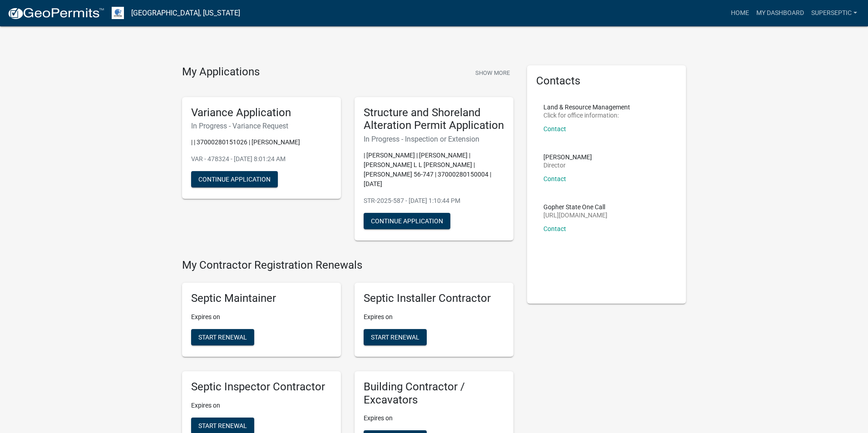 This screenshot has width=868, height=433. What do you see at coordinates (221, 72) in the screenshot?
I see `h4: My Applications` at bounding box center [221, 72].